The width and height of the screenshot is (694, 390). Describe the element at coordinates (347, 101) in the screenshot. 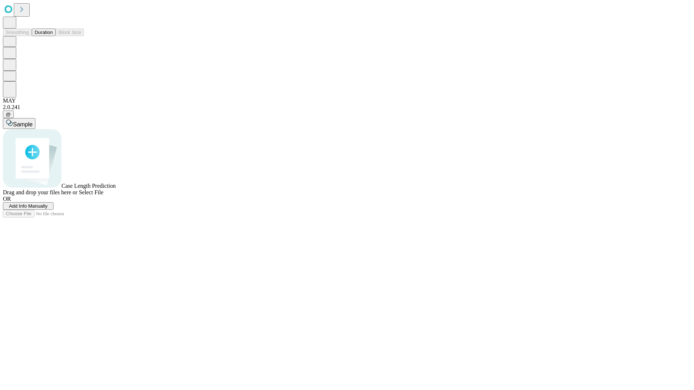

I see `div: MAY` at that location.